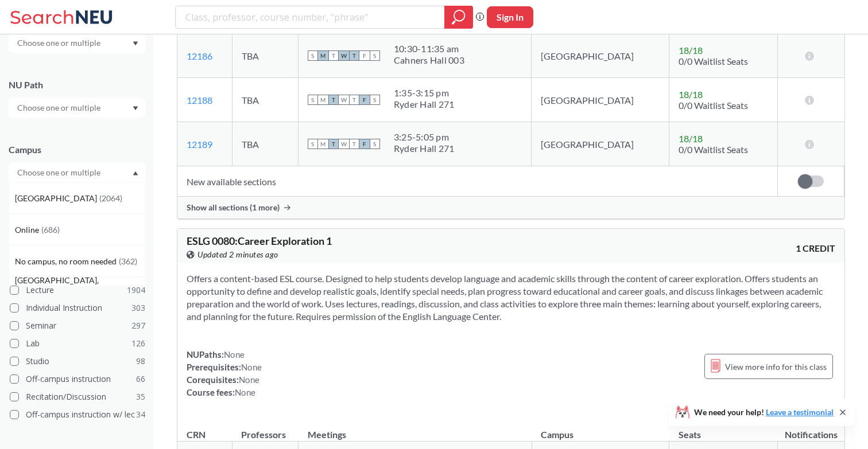  Describe the element at coordinates (600, 429) in the screenshot. I see `th: Campus` at that location.